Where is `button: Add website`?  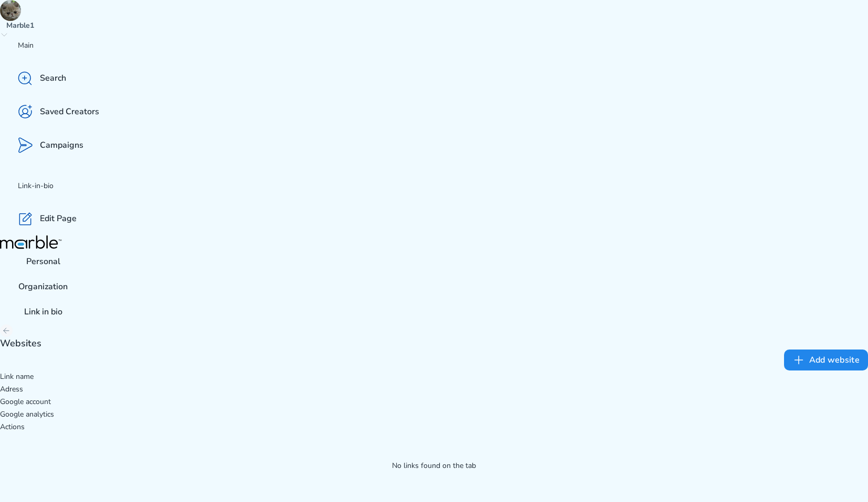
button: Add website is located at coordinates (826, 360).